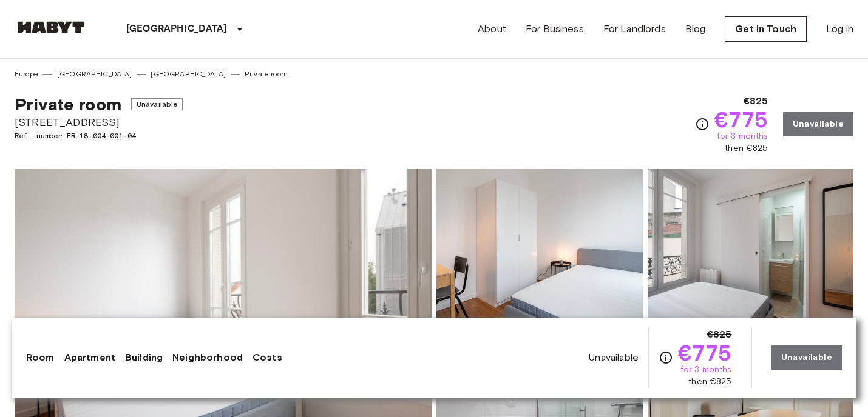 The height and width of the screenshot is (417, 868). Describe the element at coordinates (634, 29) in the screenshot. I see `a: For Landlords` at that location.